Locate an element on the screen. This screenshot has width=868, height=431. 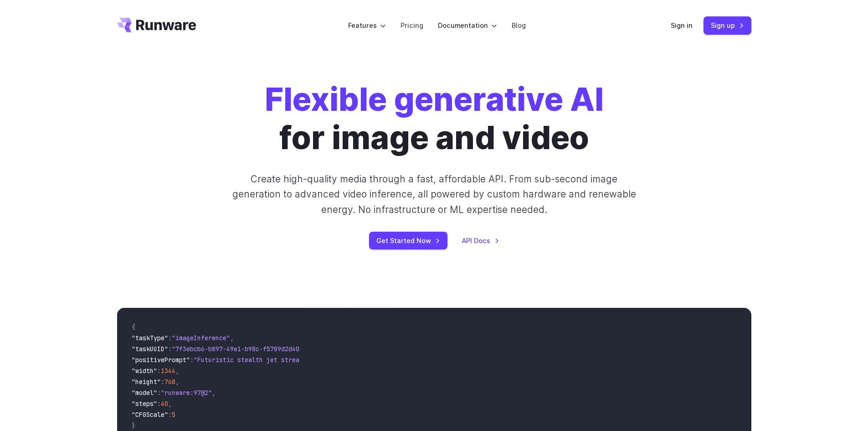
span: "7f3ebcb6-b897-49e1-b98c-f5789d2d40d7" is located at coordinates (242, 349).